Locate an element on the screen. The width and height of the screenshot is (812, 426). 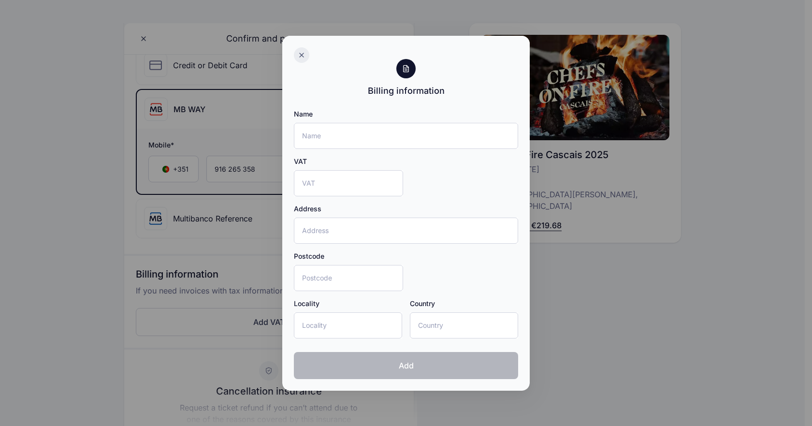
label: Country is located at coordinates (422, 303).